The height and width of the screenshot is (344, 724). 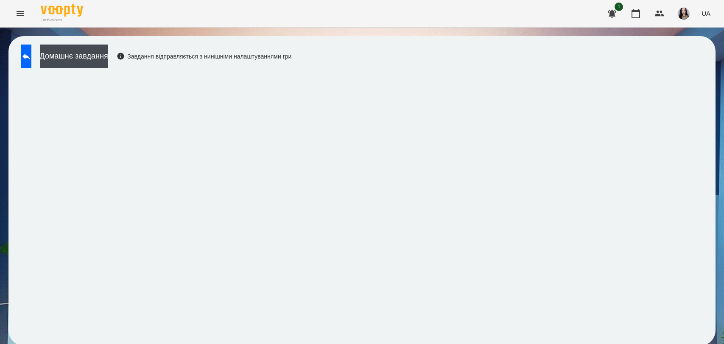 What do you see at coordinates (74, 56) in the screenshot?
I see `button: Домашнє завдання` at bounding box center [74, 56].